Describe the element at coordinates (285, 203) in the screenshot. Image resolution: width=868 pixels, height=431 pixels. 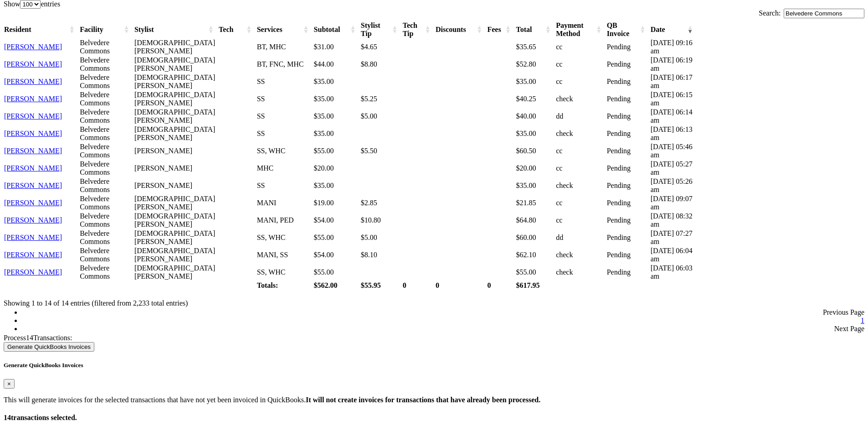
I see `td: MANI` at that location.